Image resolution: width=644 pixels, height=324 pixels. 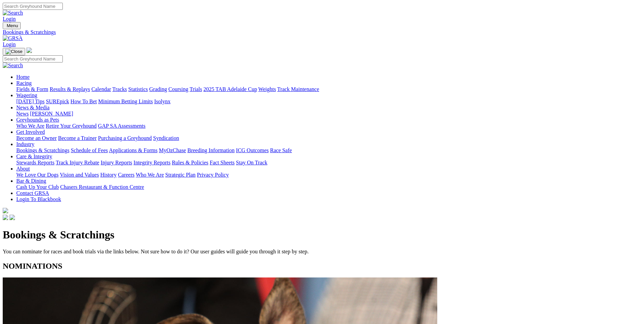 I want to click on a: Grading, so click(x=158, y=89).